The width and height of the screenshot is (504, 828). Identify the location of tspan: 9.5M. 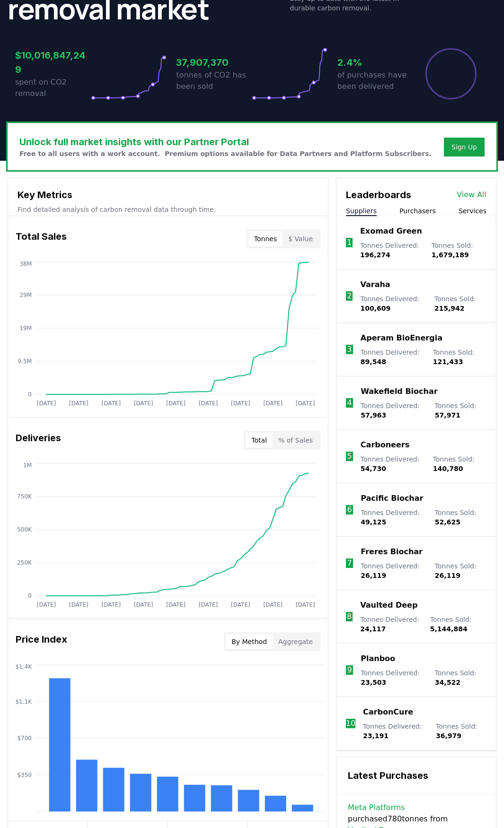
(24, 361).